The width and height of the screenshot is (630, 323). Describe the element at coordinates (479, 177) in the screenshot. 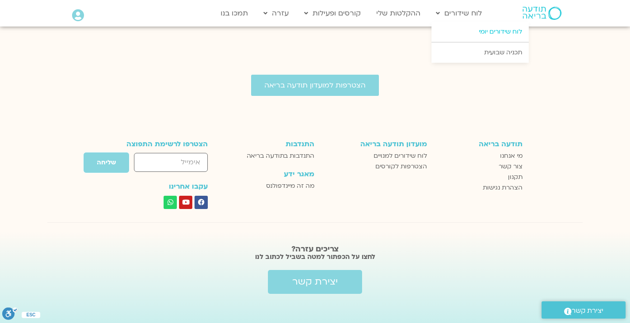

I see `a: תקנון` at that location.